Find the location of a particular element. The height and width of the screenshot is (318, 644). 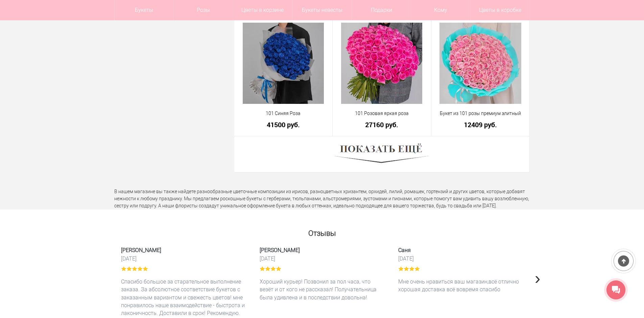

a: 101 Синяя Роза is located at coordinates (283, 114).